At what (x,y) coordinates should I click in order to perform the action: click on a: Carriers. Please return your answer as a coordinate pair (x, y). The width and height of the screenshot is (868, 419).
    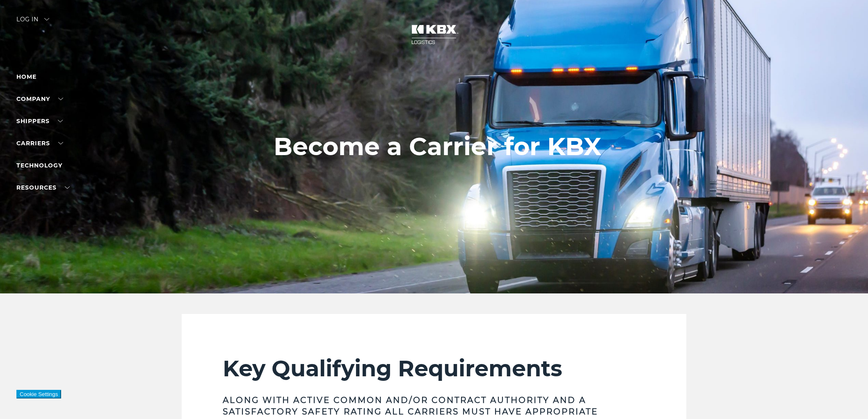
    Looking at the image, I should click on (40, 143).